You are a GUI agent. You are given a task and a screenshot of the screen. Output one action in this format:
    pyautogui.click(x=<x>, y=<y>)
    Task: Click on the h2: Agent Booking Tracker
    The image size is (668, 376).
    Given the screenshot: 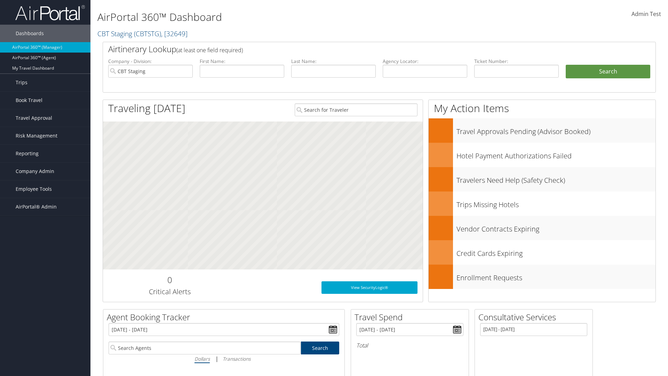 What is the action you would take?
    pyautogui.click(x=225, y=317)
    